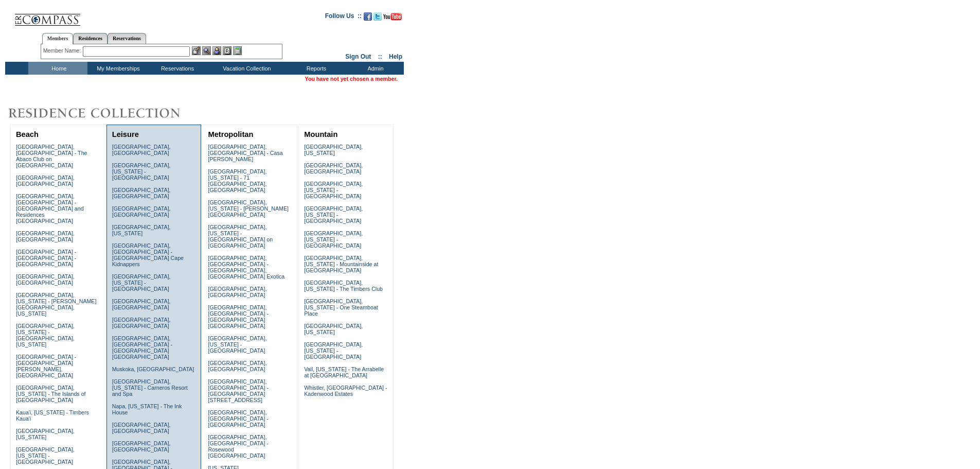  Describe the element at coordinates (125, 134) in the screenshot. I see `a: Leisure` at that location.